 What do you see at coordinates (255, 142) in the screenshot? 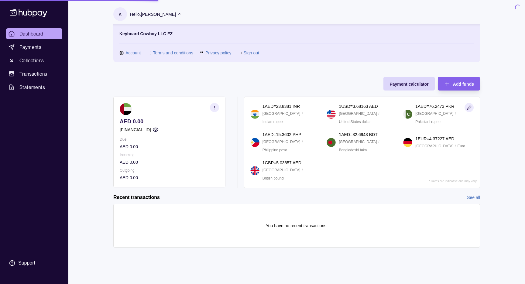
I see `img: ph` at bounding box center [255, 142].